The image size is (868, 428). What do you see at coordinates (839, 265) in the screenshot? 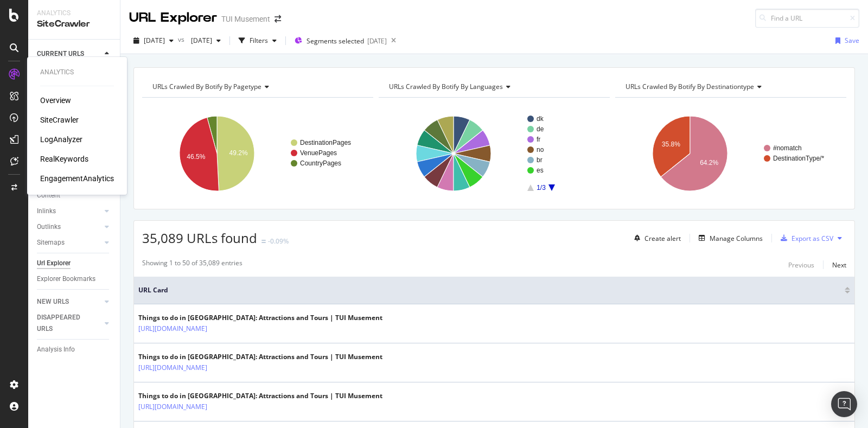
I see `div: Next` at bounding box center [839, 265].